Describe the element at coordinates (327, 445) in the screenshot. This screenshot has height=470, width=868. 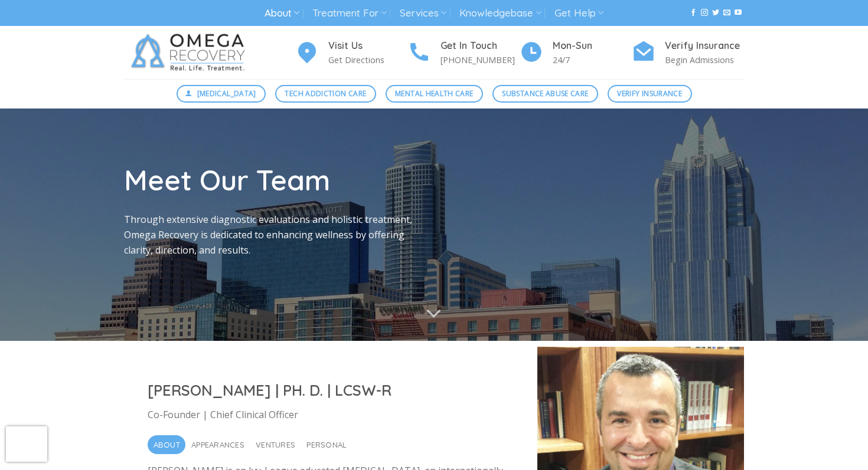
I see `span: Personal` at that location.